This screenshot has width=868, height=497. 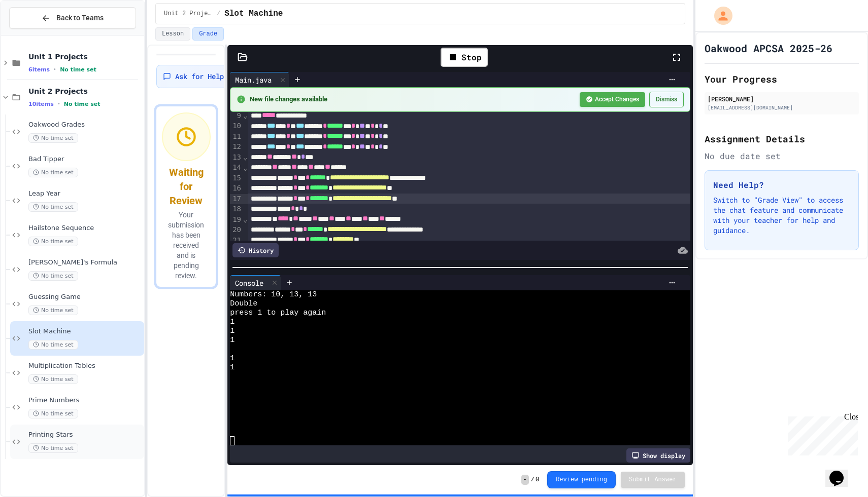 What do you see at coordinates (236, 209) in the screenshot?
I see `div: 18` at bounding box center [236, 209].